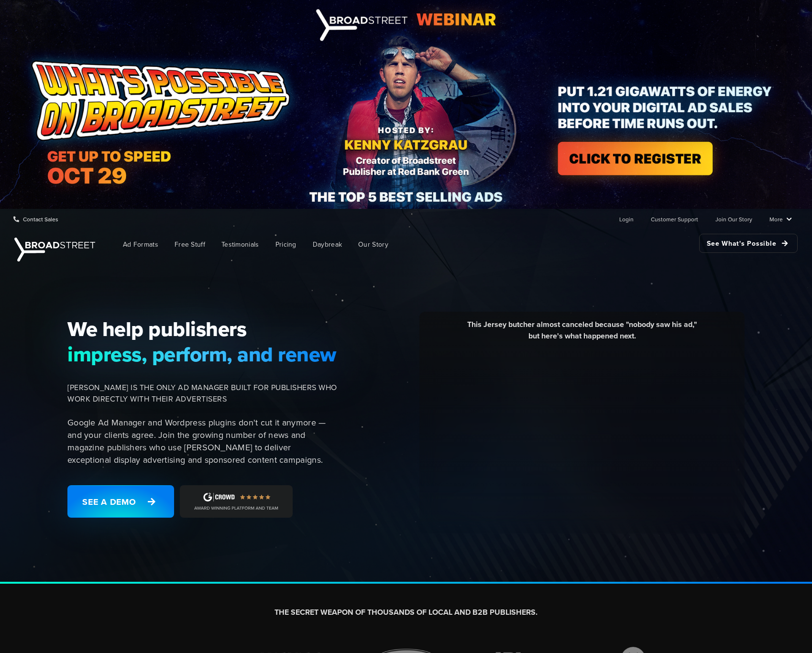  What do you see at coordinates (286, 245) in the screenshot?
I see `span: Pricing` at bounding box center [286, 245].